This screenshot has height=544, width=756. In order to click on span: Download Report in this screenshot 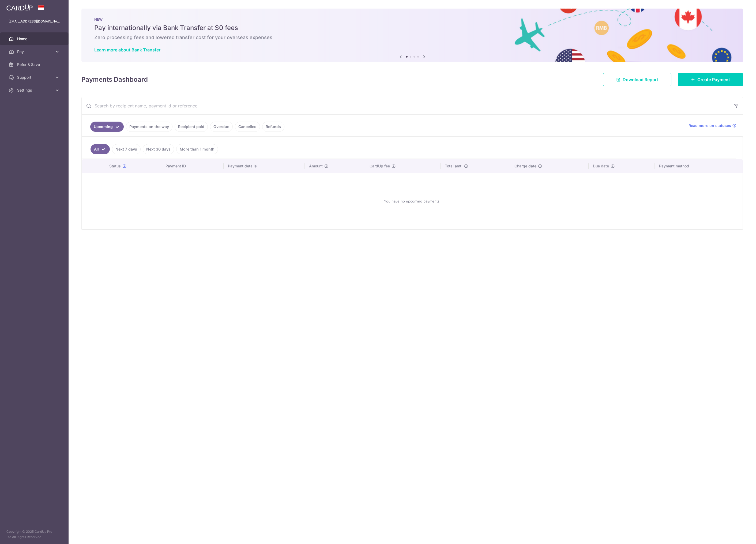, I will do `click(640, 80)`.